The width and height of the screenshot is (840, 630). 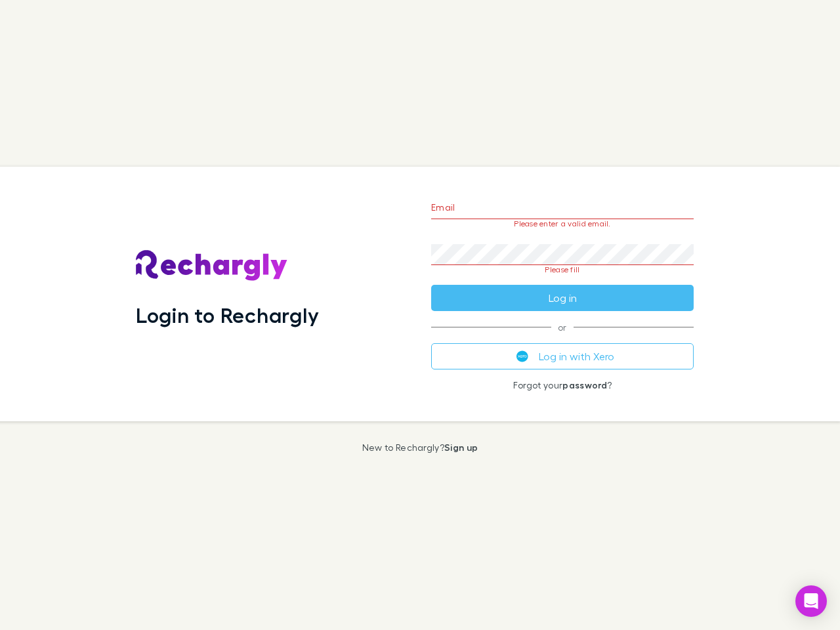 What do you see at coordinates (811, 601) in the screenshot?
I see `div: Open Intercom Messenger` at bounding box center [811, 601].